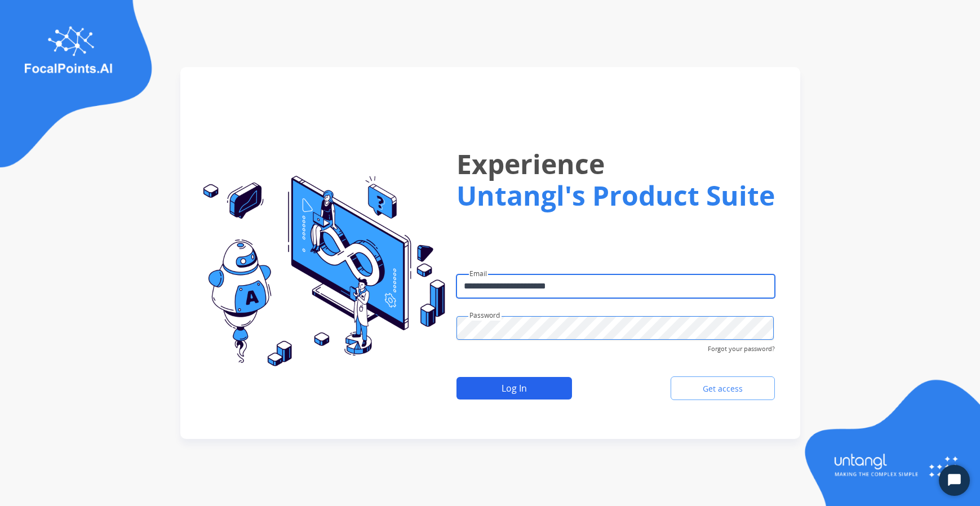  I want to click on button: Start Chat, so click(954, 480).